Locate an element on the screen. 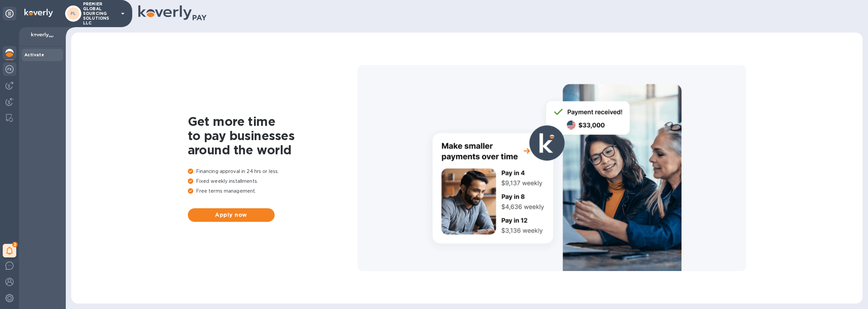  button: Apply now is located at coordinates (231, 215).